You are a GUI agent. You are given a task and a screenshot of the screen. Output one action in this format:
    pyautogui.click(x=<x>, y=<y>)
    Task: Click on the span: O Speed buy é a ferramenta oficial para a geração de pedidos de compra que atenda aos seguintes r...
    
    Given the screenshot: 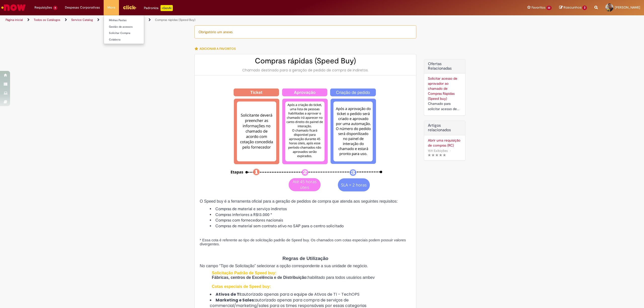 What is the action you would take?
    pyautogui.click(x=299, y=201)
    